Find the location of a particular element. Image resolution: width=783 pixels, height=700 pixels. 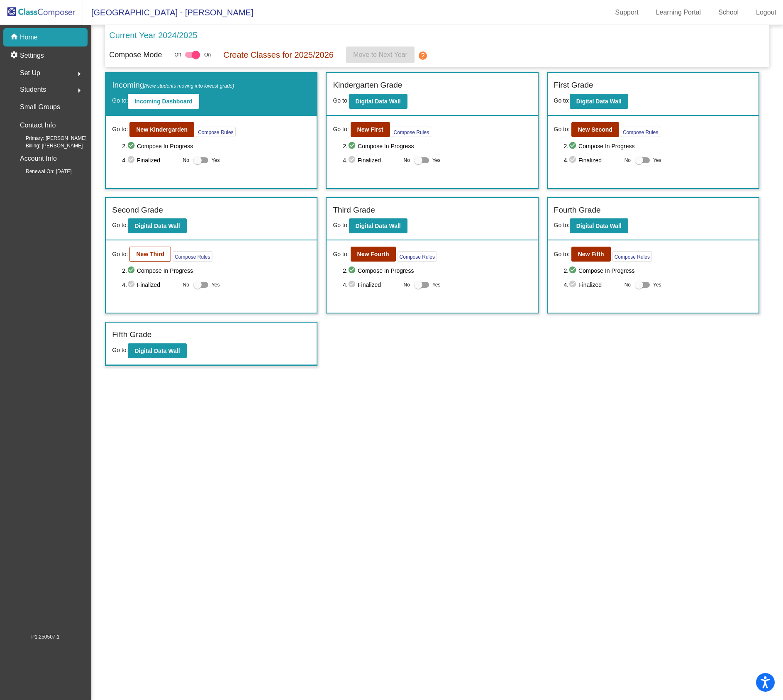

p: Account Info is located at coordinates (38, 158).